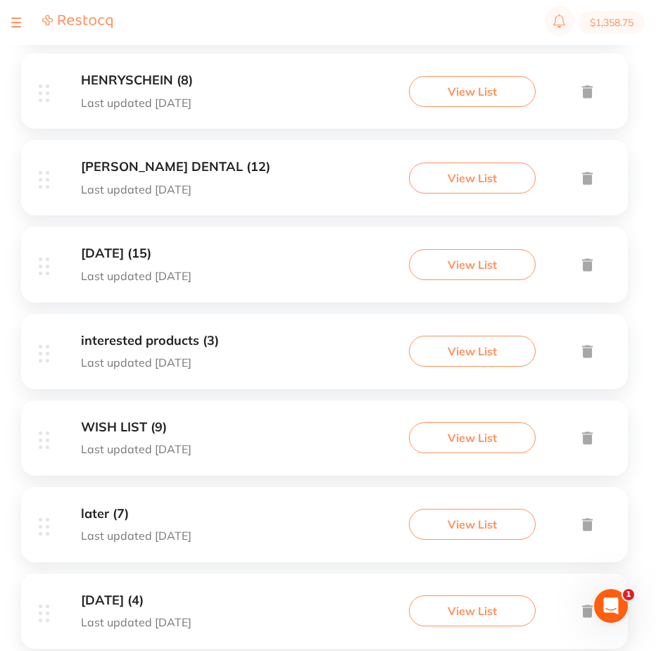  Describe the element at coordinates (136, 427) in the screenshot. I see `h3: WISH LIST (9)` at that location.